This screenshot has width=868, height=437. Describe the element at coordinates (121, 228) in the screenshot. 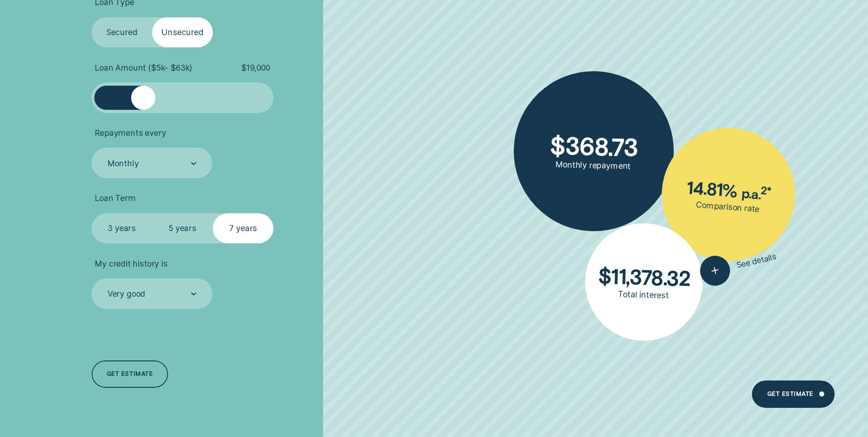

I see `label: 3 years` at that location.